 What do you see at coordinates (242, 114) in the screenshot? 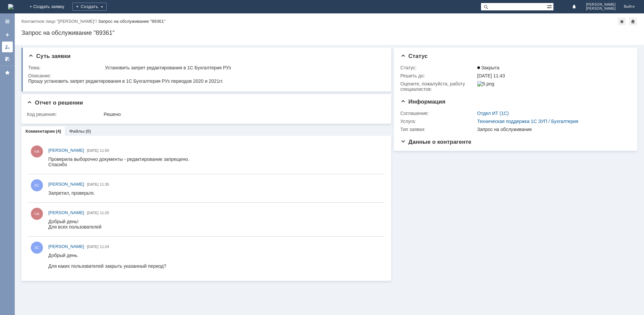
I see `div: Решено` at bounding box center [242, 114].